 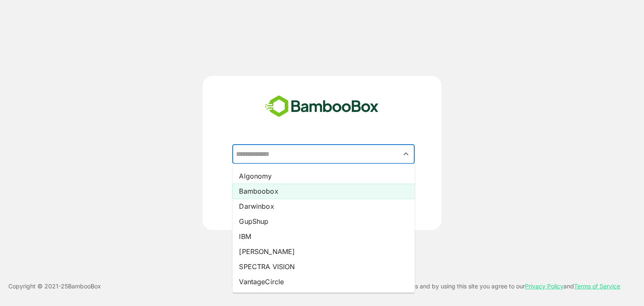 What do you see at coordinates (323, 176) in the screenshot?
I see `li: Algonomy` at bounding box center [323, 176].